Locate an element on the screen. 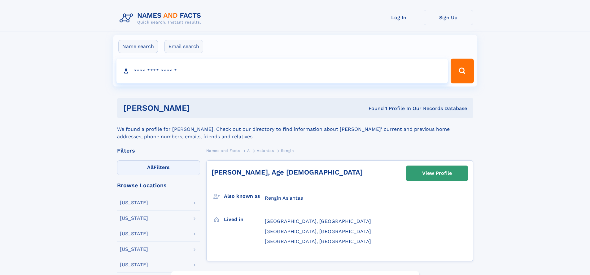  span: Aslantas is located at coordinates (265, 150).